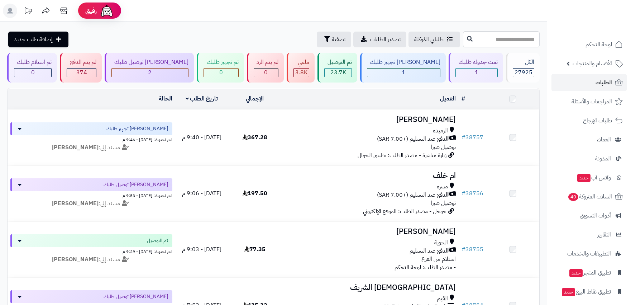  What do you see at coordinates (435, 39) in the screenshot?
I see `a: طلباتي المُوكلة` at bounding box center [435, 39].